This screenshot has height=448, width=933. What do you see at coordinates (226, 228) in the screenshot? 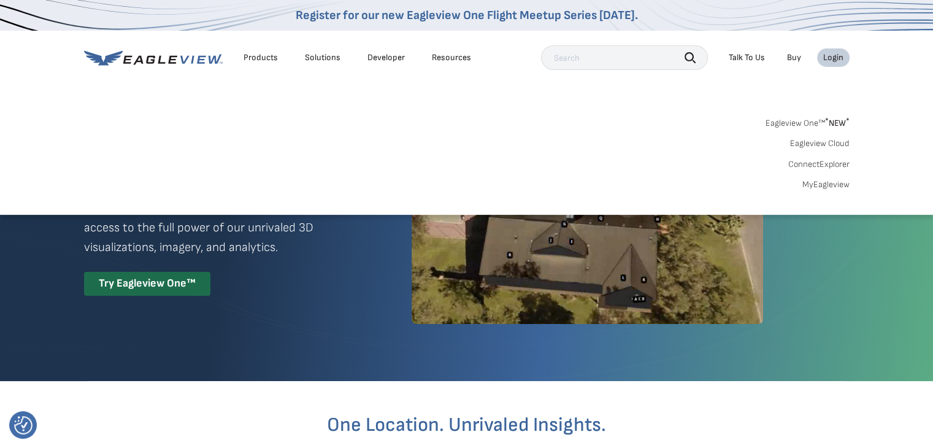
I see `p: A premium digital experience that provides seamless access to the full power of our unrivaled 3D ...` at bounding box center [226, 228].